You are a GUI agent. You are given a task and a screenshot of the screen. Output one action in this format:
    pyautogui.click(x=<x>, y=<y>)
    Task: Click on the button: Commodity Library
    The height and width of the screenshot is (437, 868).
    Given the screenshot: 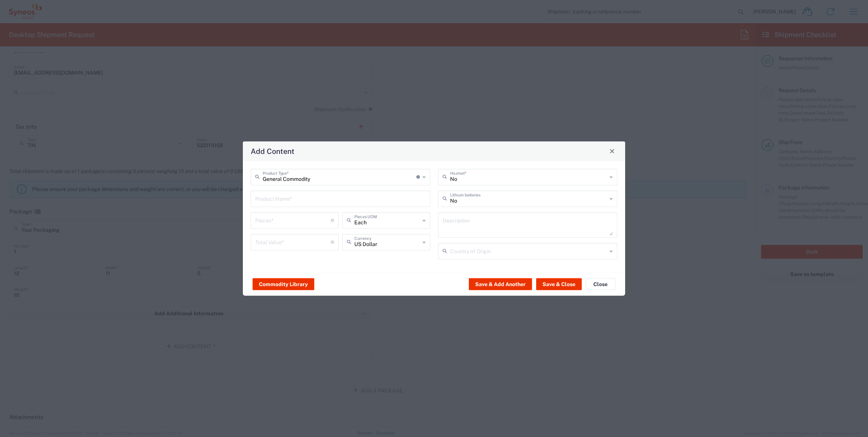 What is the action you would take?
    pyautogui.click(x=283, y=284)
    